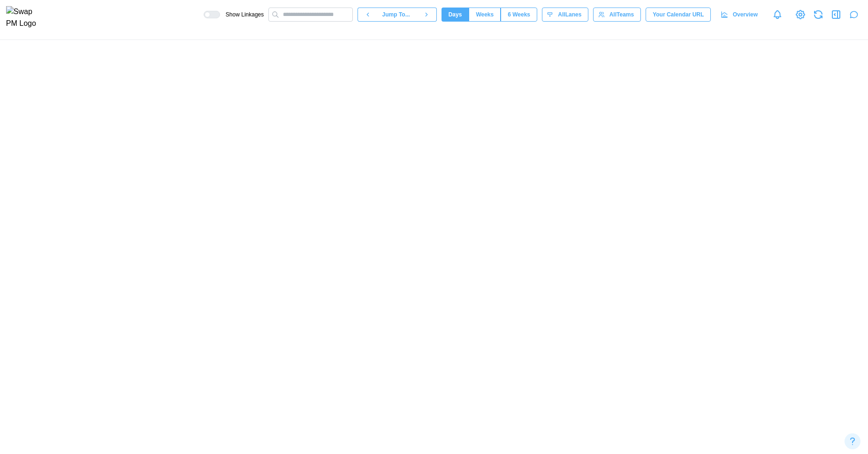 This screenshot has height=454, width=868. What do you see at coordinates (777, 15) in the screenshot?
I see `a: Notifications` at bounding box center [777, 15].